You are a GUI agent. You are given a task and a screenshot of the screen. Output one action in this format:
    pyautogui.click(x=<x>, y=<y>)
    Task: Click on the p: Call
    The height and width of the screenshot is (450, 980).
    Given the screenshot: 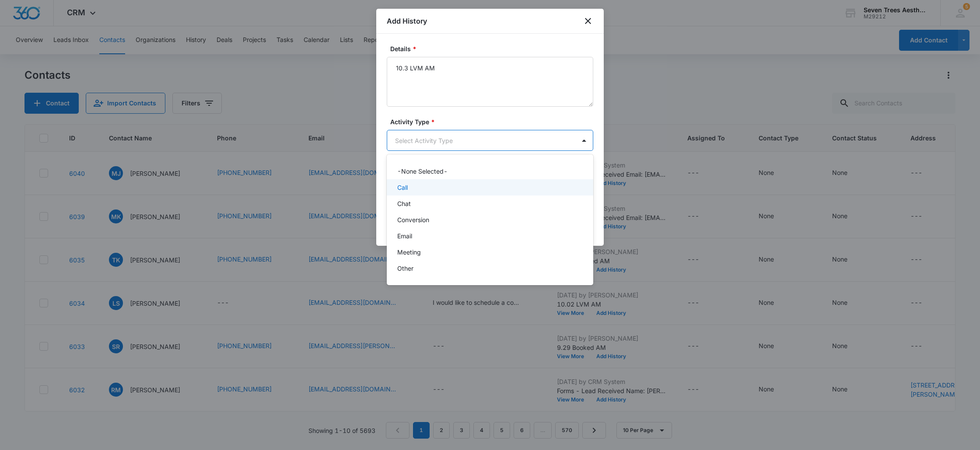 What is the action you would take?
    pyautogui.click(x=402, y=187)
    